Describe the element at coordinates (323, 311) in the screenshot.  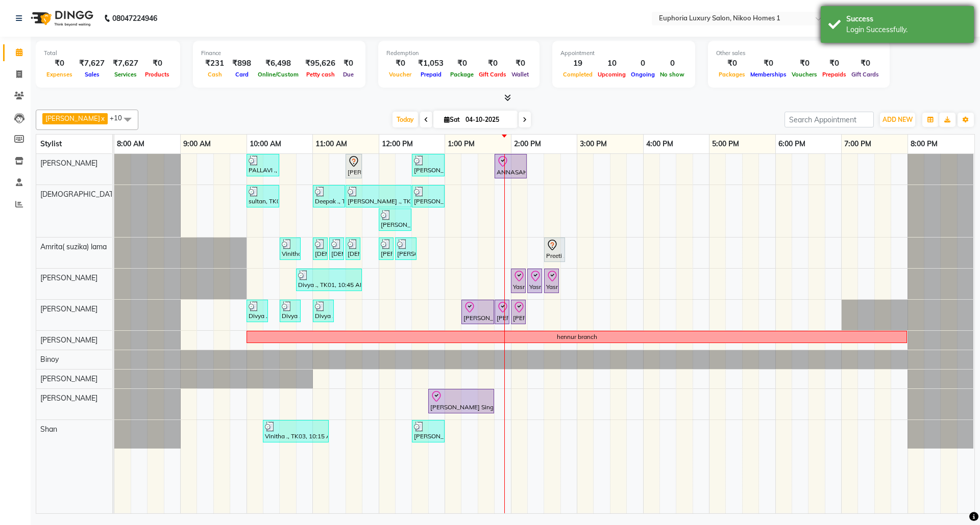
I see `div: Divya ., TK01, 11:00 AM-11:20 AM, EP-Full Legs Cream Wax` at that location.